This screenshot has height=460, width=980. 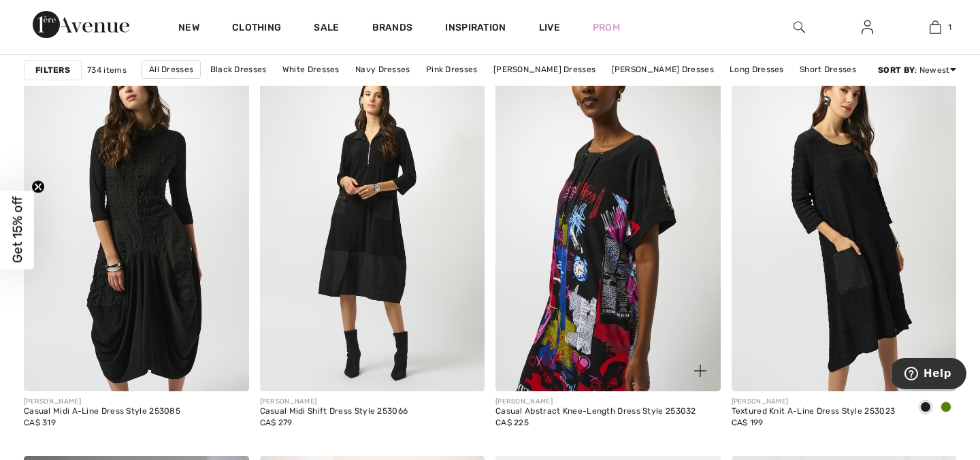 I want to click on span: Get 15% off, so click(x=17, y=230).